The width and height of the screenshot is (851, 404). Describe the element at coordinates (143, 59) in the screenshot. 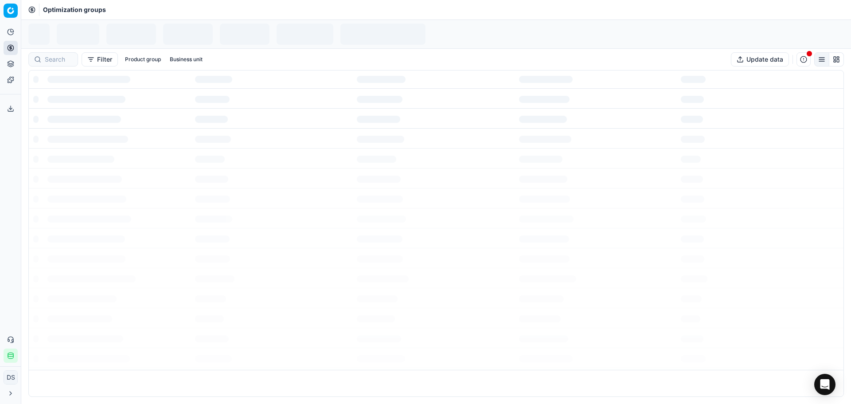

I see `button: Product group` at that location.